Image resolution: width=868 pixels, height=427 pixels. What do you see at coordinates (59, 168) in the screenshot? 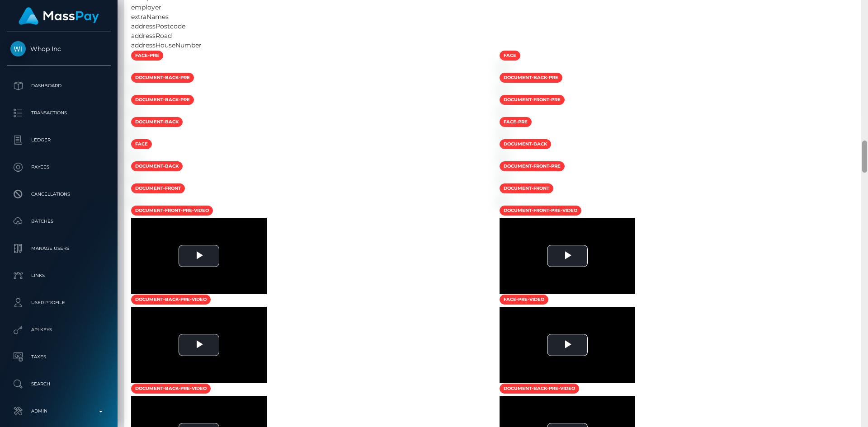
I see `a: Payees` at bounding box center [59, 168].